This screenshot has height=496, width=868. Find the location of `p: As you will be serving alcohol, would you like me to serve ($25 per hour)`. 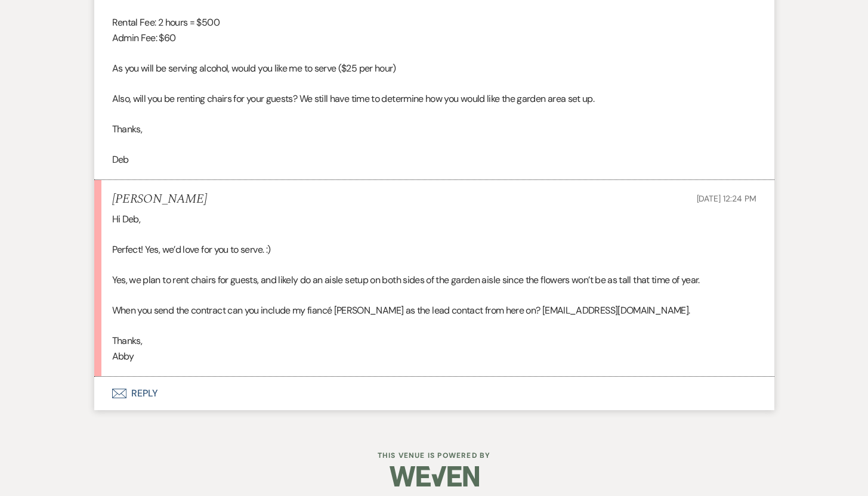

p: As you will be serving alcohol, would you like me to serve ($25 per hour) is located at coordinates (434, 69).